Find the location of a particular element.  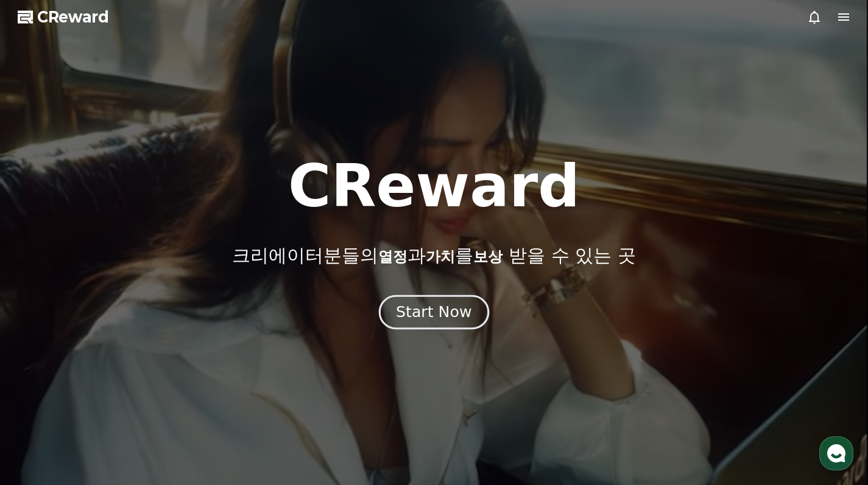

span: CReward is located at coordinates (73, 17).